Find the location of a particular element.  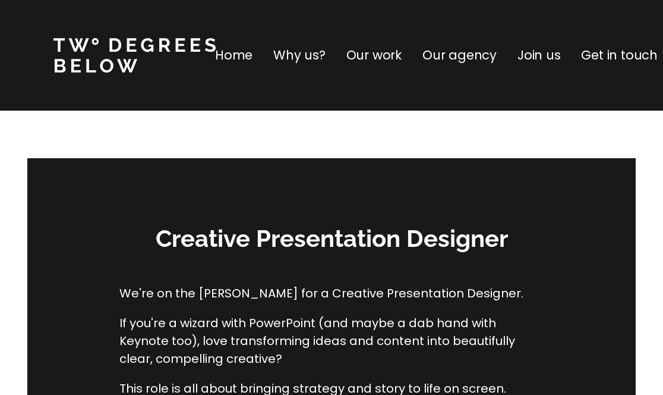

a: Our agency is located at coordinates (459, 55).